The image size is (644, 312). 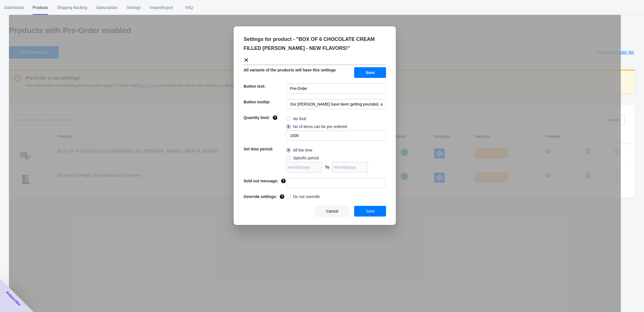 What do you see at coordinates (134, 8) in the screenshot?
I see `span: Settings` at bounding box center [134, 8].